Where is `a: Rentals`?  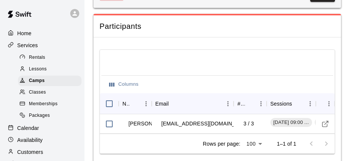 a: Rentals is located at coordinates (51, 57).